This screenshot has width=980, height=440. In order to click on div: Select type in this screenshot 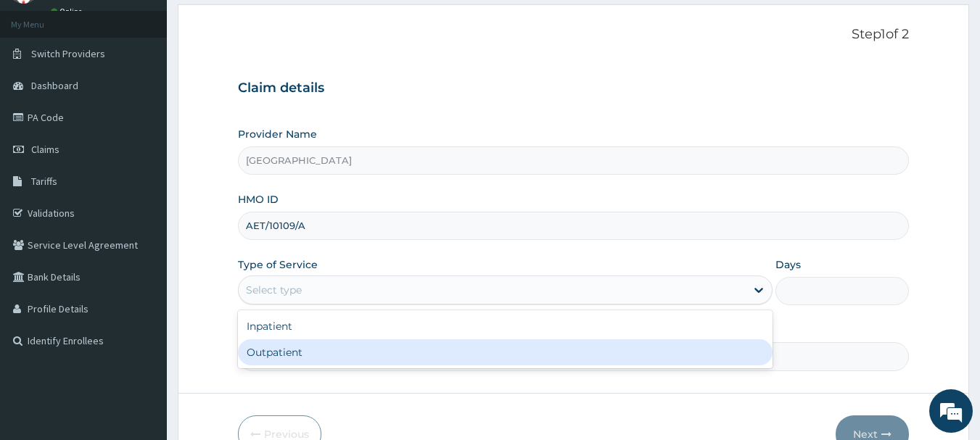, I will do `click(274, 290)`.